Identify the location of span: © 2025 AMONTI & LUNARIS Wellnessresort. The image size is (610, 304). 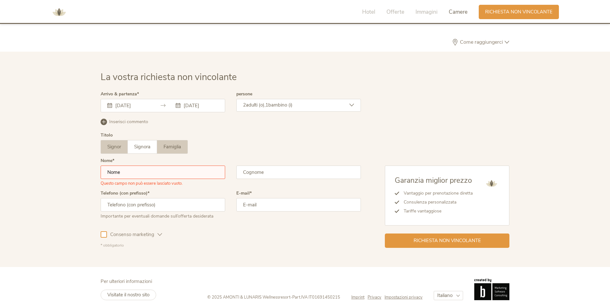
(249, 298).